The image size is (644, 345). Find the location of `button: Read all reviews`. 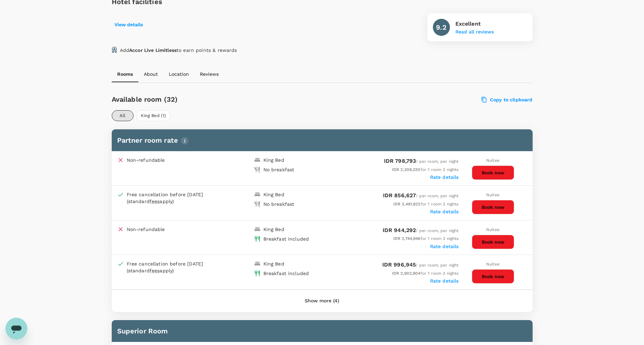

button: Read all reviews is located at coordinates (475, 32).